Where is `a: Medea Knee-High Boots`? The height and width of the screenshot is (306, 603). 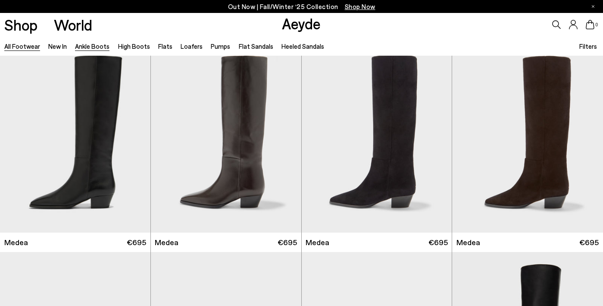
a: Medea Knee-High Boots is located at coordinates (226, 138).